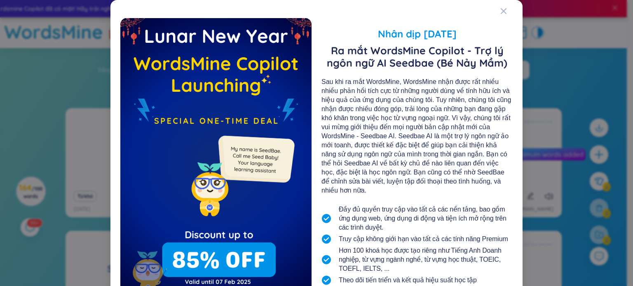 The height and width of the screenshot is (286, 633). What do you see at coordinates (426, 260) in the screenshot?
I see `span: Hơn 100 khoá học được tạo riêng như Tiếng Anh Doanh nghiệp, từ vựng ngành nghề, từ vựng học thuật...` at bounding box center [426, 260].